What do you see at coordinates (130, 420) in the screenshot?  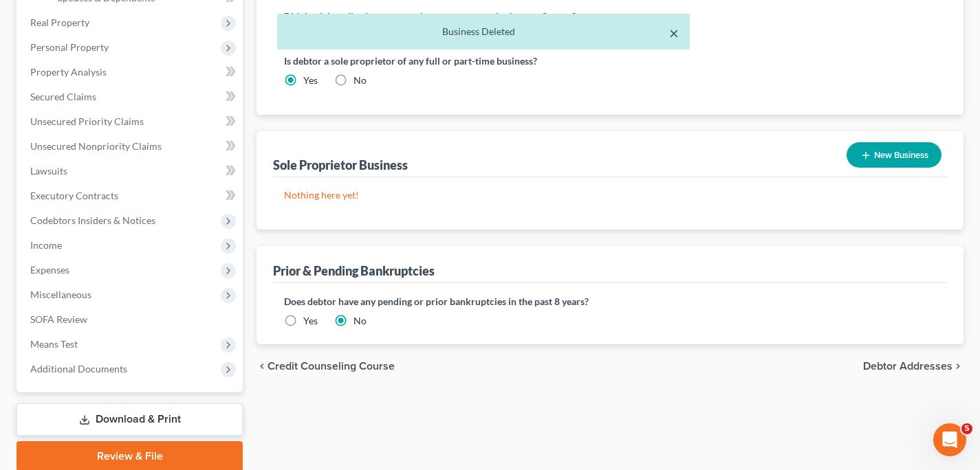 I see `a: Download & Print` at bounding box center [130, 420].